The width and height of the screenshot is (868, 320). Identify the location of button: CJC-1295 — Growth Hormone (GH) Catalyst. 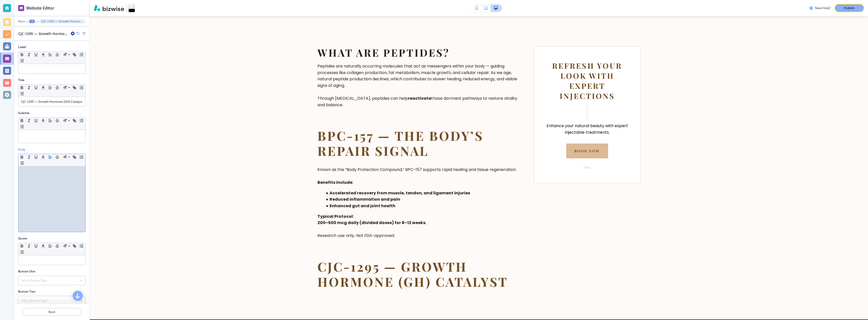
(62, 21).